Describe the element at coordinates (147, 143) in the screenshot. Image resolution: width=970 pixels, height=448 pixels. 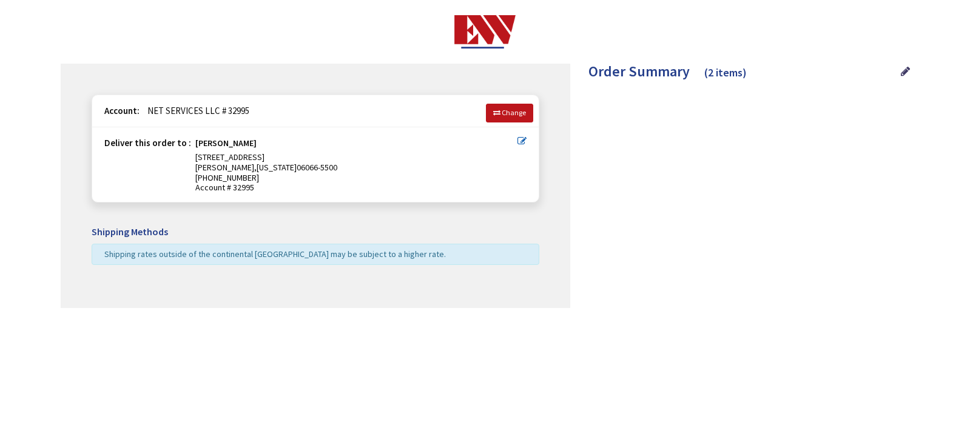
I see `strong: Deliver this order to :` at that location.